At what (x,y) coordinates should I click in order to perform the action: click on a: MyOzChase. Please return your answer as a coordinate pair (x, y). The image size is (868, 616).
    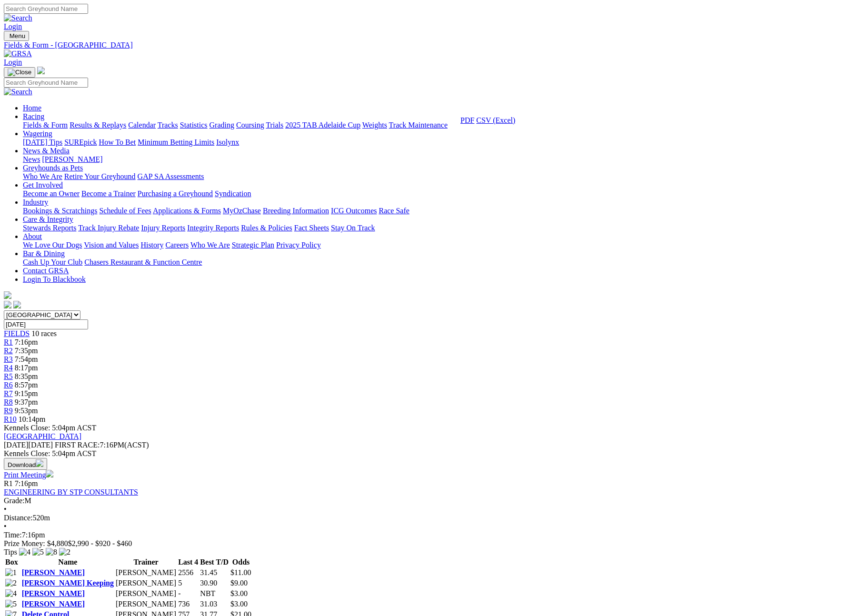
    Looking at the image, I should click on (242, 211).